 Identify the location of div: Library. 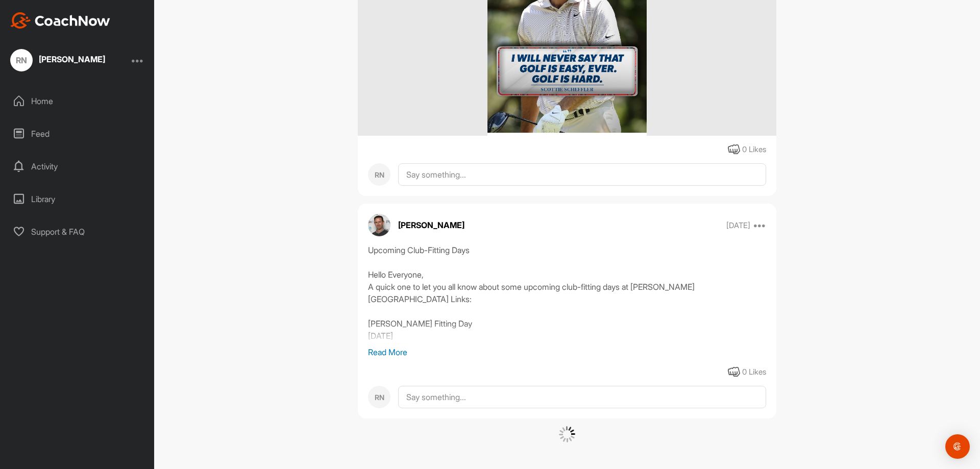
(78, 199).